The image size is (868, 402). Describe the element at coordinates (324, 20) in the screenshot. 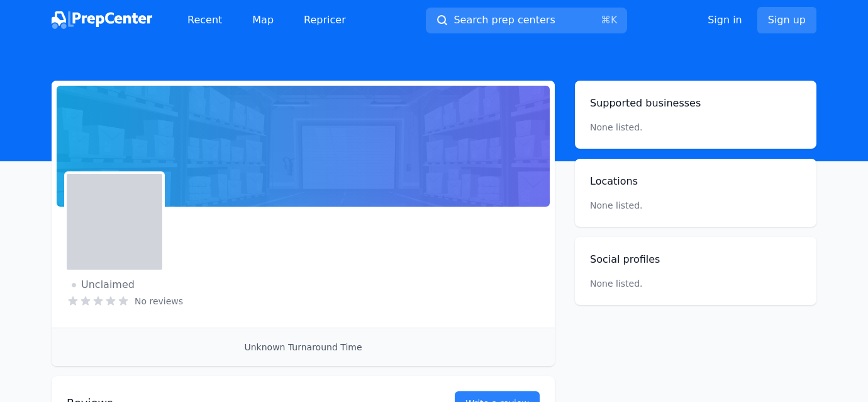

I see `a: Repricer` at that location.